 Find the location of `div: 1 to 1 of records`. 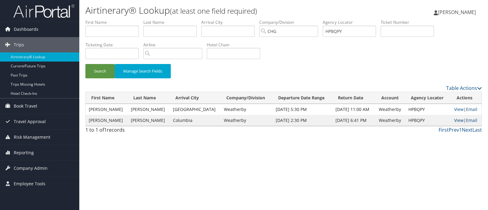

div: 1 to 1 of records is located at coordinates (131, 131).